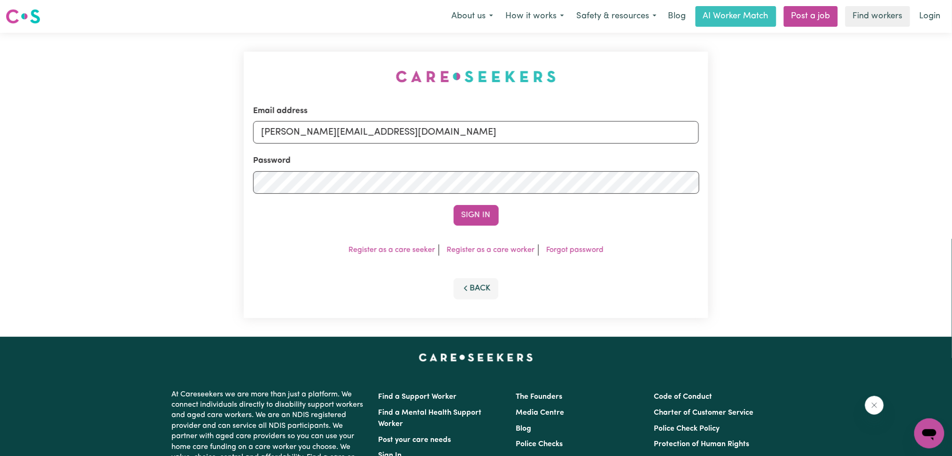 The image size is (952, 456). Describe the element at coordinates (23, 16) in the screenshot. I see `img: Careseekers logo` at that location.